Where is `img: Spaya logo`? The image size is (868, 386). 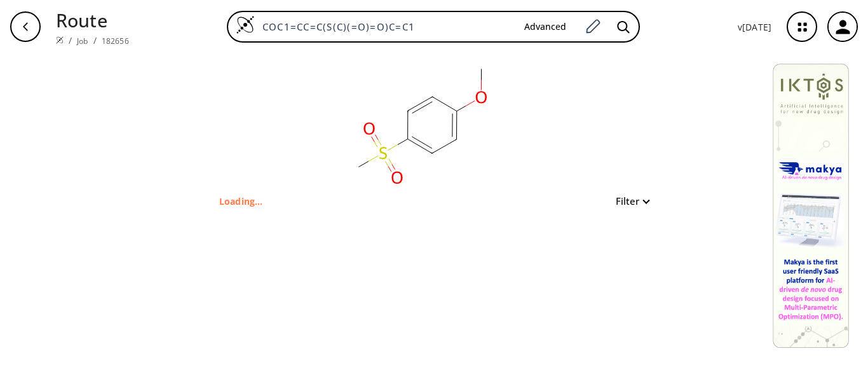
img: Spaya logo is located at coordinates (59, 40).